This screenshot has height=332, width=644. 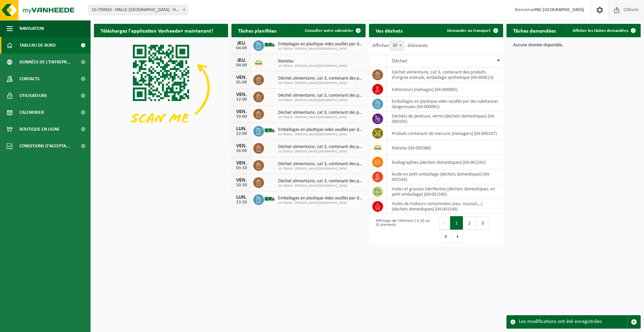 What do you see at coordinates (469, 223) in the screenshot?
I see `button: 2` at bounding box center [469, 223].